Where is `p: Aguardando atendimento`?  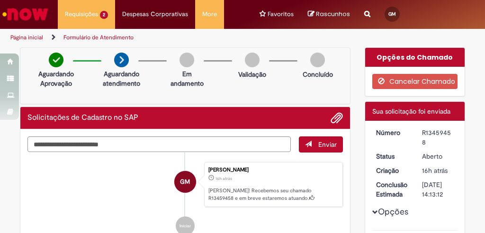
p: Aguardando atendimento is located at coordinates (121, 79).